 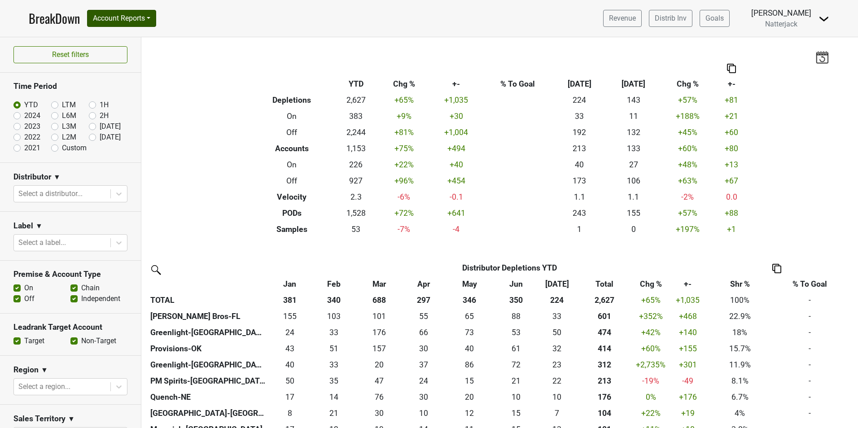 I want to click on th: 297, so click(x=423, y=300).